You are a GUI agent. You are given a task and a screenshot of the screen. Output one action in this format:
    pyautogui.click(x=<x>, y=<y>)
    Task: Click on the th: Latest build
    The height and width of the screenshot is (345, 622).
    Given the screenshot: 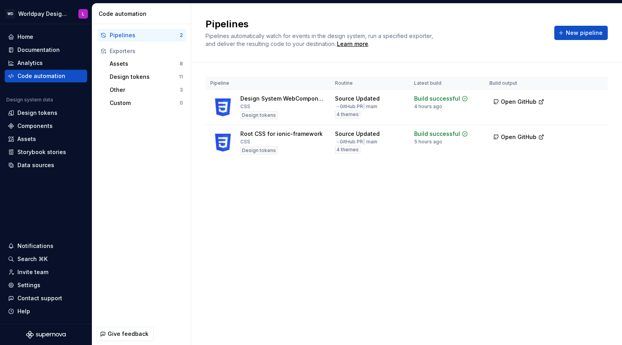 What is the action you would take?
    pyautogui.click(x=446, y=83)
    